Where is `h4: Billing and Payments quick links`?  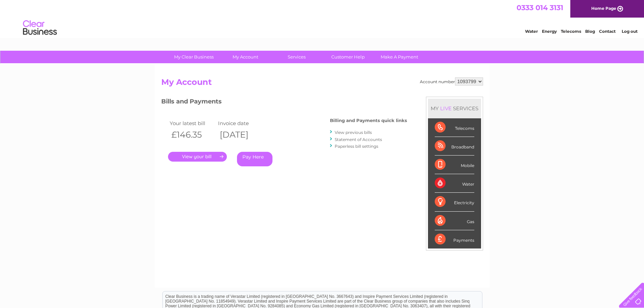 h4: Billing and Payments quick links is located at coordinates (369, 120).